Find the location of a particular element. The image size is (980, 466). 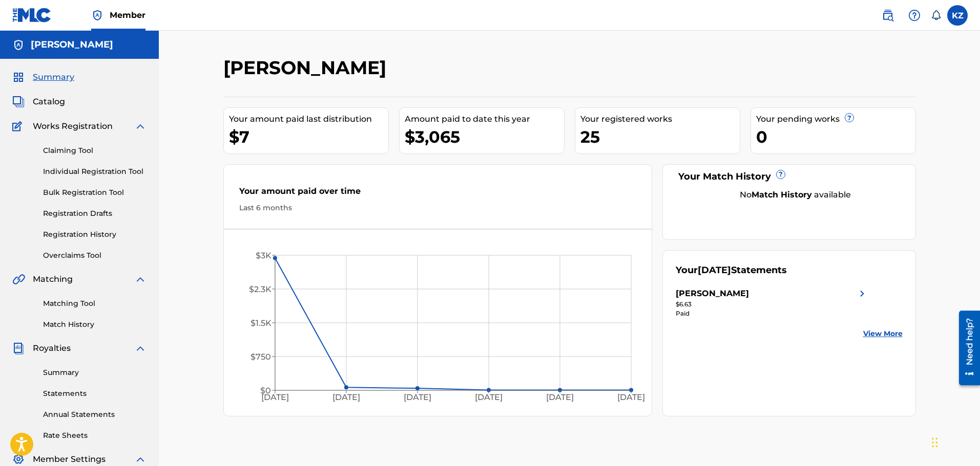

div: Need help? is located at coordinates (18, 35).